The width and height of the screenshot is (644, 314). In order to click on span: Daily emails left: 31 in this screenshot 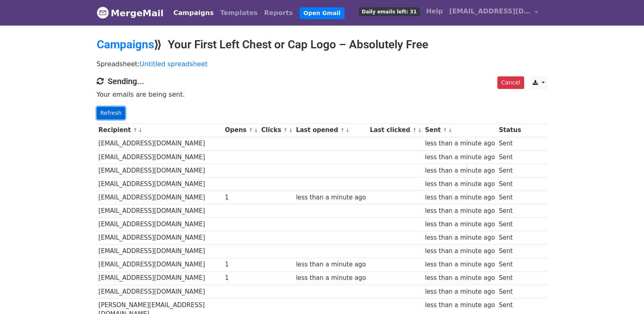, I will do `click(389, 12)`.